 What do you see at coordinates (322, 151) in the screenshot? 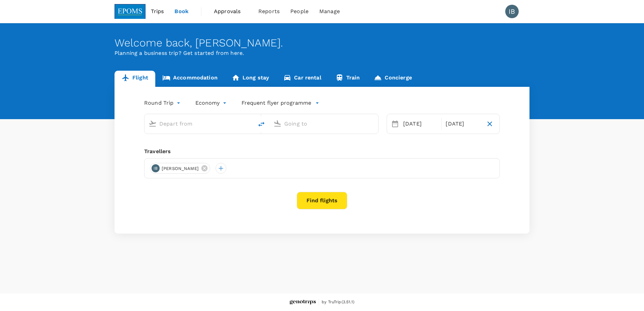
I see `div: Travellers` at bounding box center [322, 151].